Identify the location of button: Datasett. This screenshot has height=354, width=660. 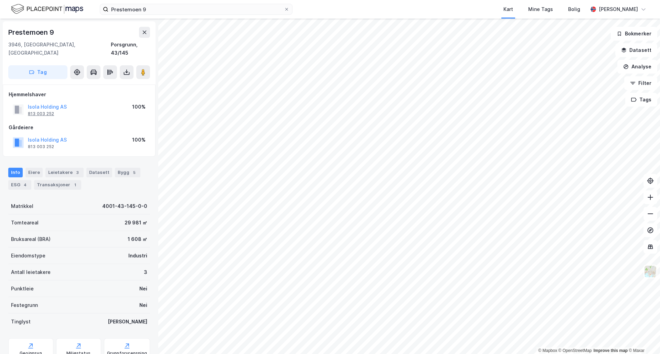
(636, 50).